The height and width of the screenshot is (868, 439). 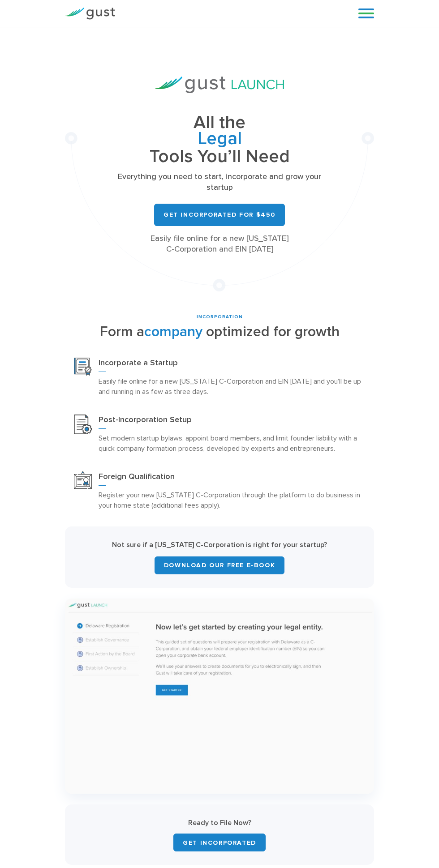 What do you see at coordinates (219, 842) in the screenshot?
I see `a: Get INCORPORATED` at bounding box center [219, 842].